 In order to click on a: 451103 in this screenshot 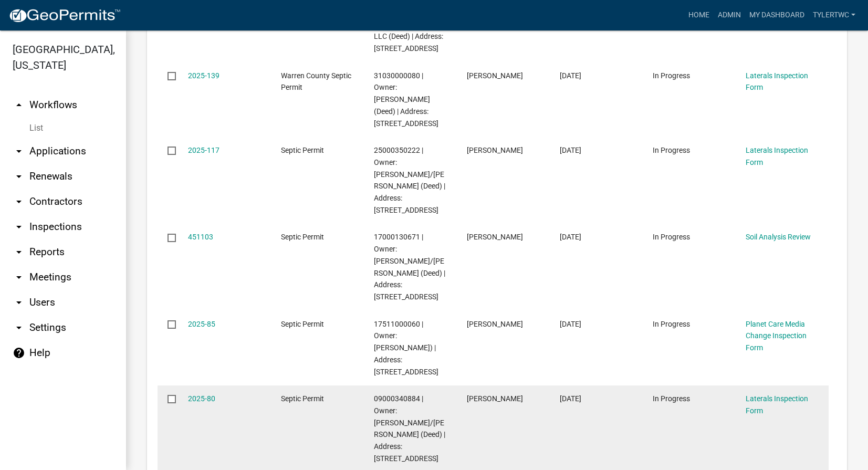, I will do `click(201, 237)`.